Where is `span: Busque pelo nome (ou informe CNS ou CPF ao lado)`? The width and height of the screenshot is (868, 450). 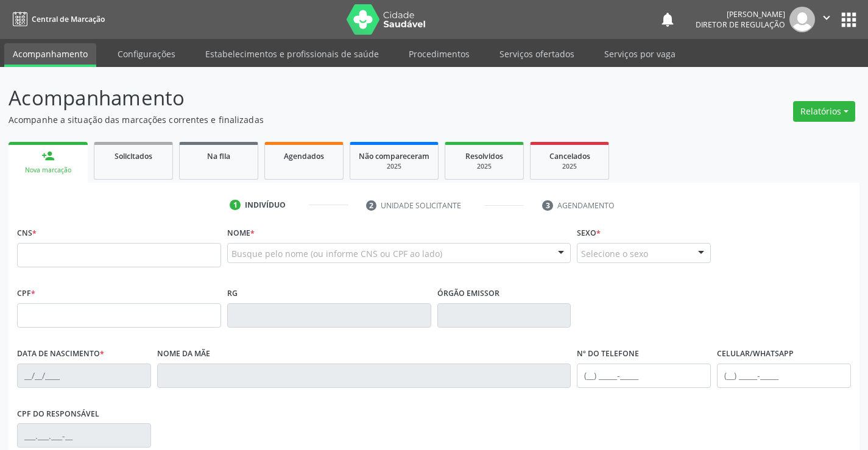
span: Busque pelo nome (ou informe CNS ou CPF ao lado) is located at coordinates (337, 253).